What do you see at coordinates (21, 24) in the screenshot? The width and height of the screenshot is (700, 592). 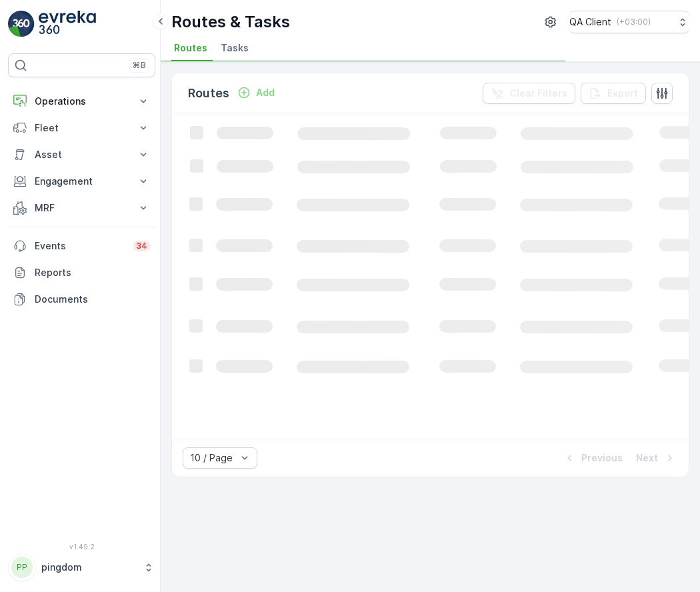 I see `img: logo` at bounding box center [21, 24].